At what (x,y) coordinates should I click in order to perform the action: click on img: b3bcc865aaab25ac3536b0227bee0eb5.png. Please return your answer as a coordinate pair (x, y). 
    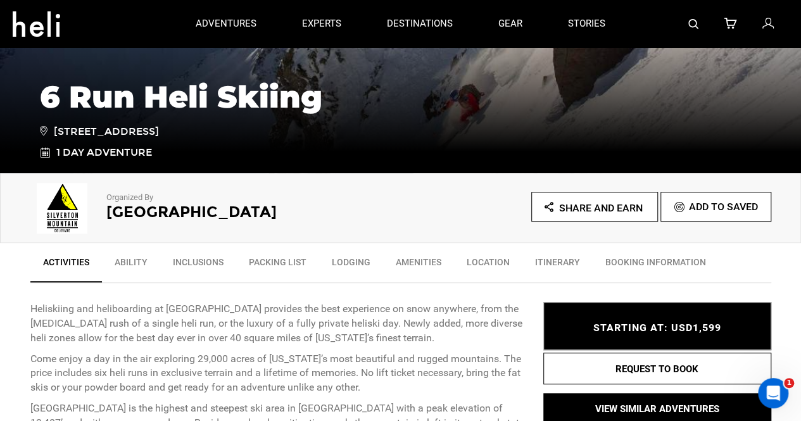
    Looking at the image, I should click on (62, 208).